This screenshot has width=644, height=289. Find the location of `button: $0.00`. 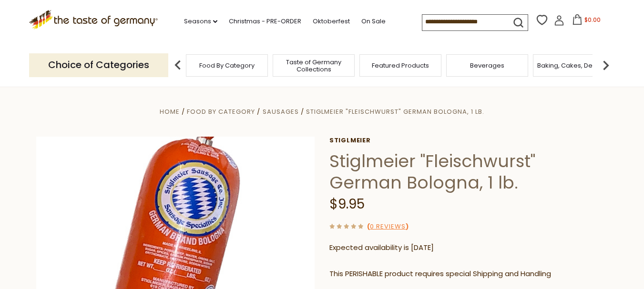

button: $0.00 is located at coordinates (586, 22).